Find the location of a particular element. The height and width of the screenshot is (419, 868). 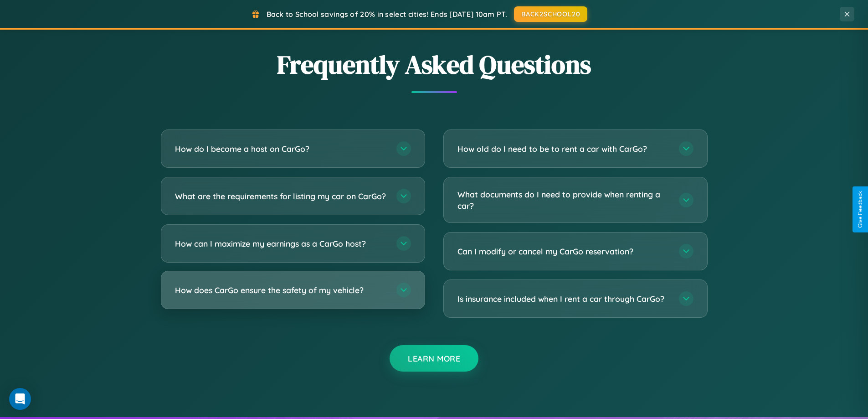

h3: What documents do I need to provide when renting a car? is located at coordinates (564, 200).